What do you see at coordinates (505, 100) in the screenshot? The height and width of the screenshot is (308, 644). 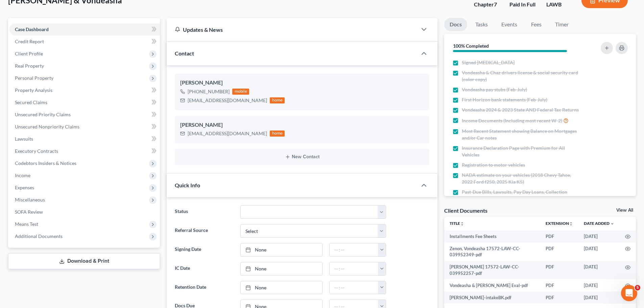 I see `span: First Horizon bank statements (Feb-July)` at bounding box center [505, 100].